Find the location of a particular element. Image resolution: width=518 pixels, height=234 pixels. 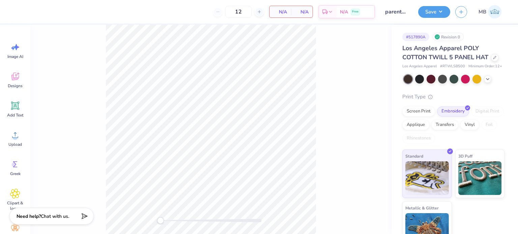

span: Chat with us. is located at coordinates (55, 217).